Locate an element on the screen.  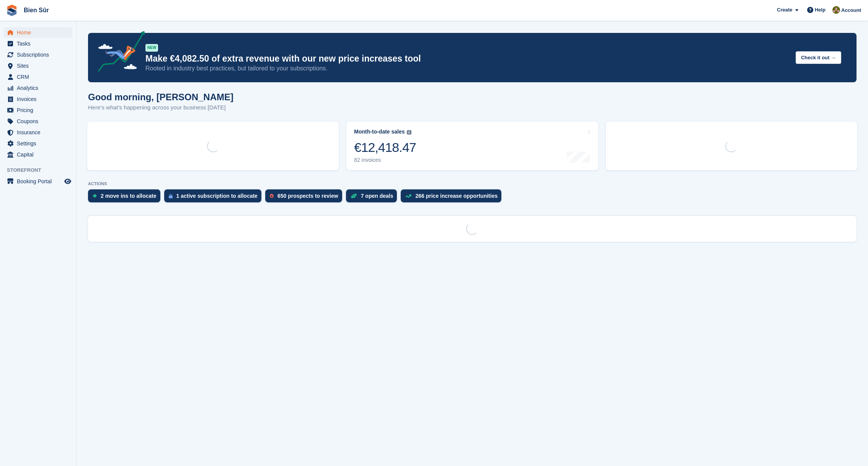
img: Matthieu Burnand is located at coordinates (836, 10).